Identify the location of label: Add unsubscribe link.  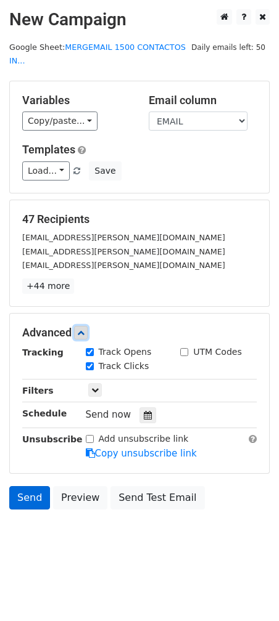
(144, 439).